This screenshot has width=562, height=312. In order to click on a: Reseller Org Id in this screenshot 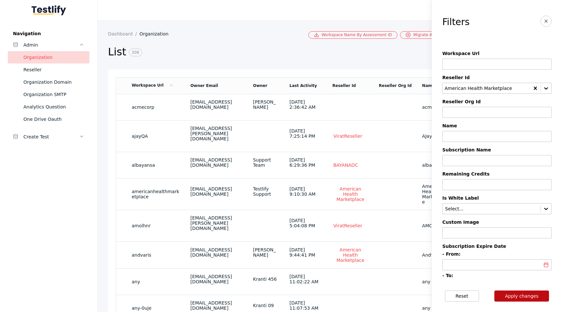, I will do `click(395, 86)`.